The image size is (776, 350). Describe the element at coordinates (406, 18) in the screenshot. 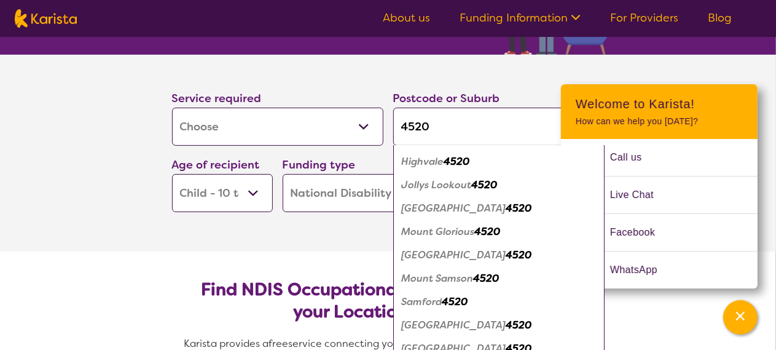

I see `a: About us` at that location.